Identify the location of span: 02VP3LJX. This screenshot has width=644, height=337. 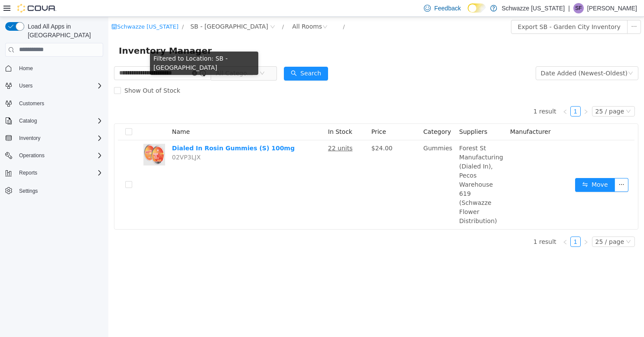
(78, 140).